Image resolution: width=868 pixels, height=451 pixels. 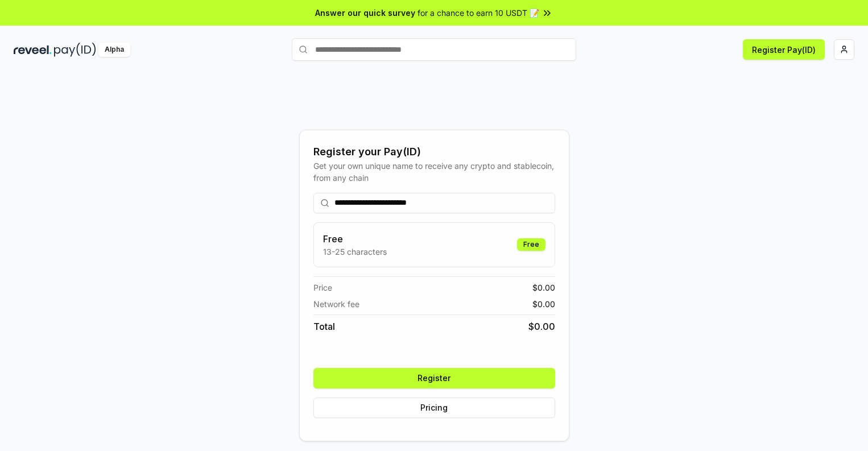 What do you see at coordinates (324, 327) in the screenshot?
I see `span: Total` at bounding box center [324, 327].